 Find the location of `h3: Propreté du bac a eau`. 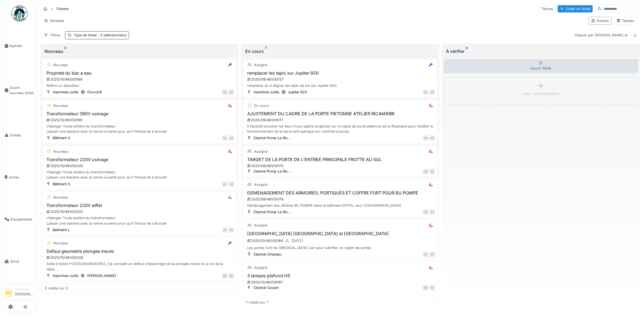

h3: Propreté du bac a eau is located at coordinates (140, 73).